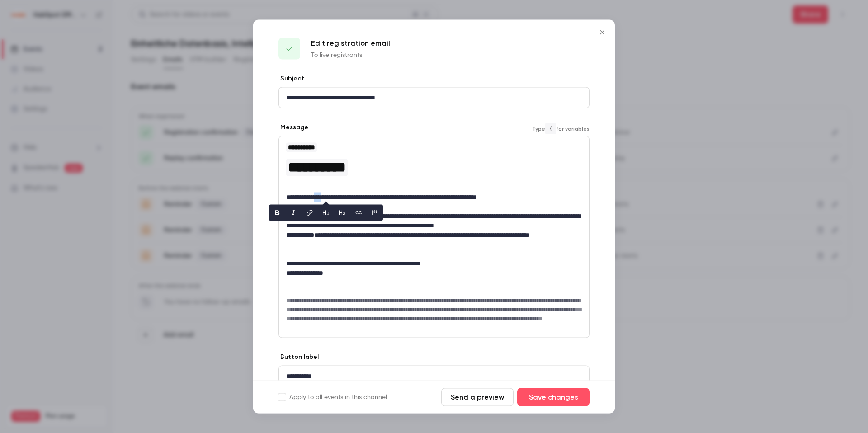 This screenshot has width=868, height=433. I want to click on label: Button label, so click(298, 357).